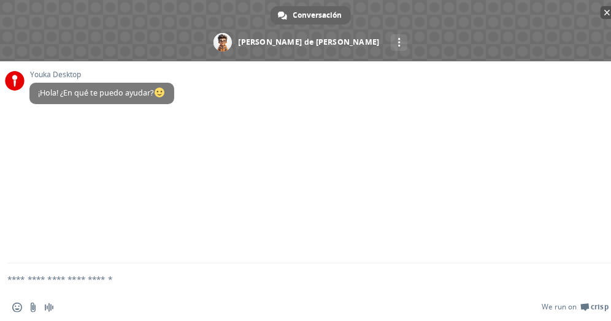 The height and width of the screenshot is (321, 611). I want to click on span: Crisp, so click(599, 307).